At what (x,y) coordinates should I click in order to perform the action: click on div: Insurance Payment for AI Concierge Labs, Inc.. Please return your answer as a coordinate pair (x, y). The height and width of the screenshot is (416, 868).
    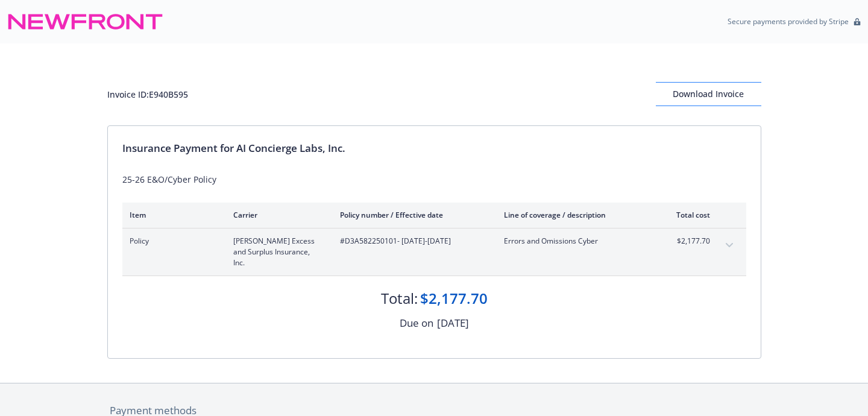
    Looking at the image, I should click on (434, 149).